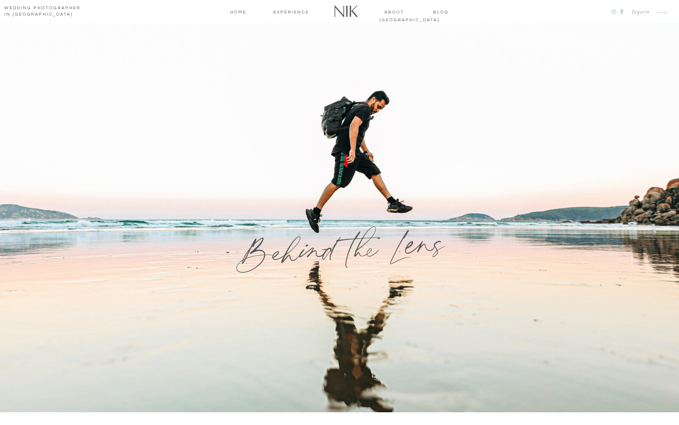 This screenshot has width=679, height=425. What do you see at coordinates (638, 12) in the screenshot?
I see `nav: Inquire` at bounding box center [638, 12].